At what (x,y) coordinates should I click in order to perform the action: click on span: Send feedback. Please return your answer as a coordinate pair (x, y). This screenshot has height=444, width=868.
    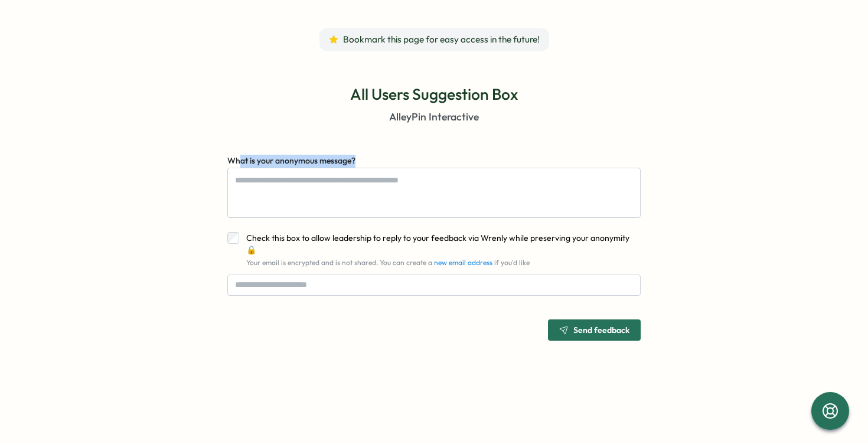
    Looking at the image, I should click on (601, 330).